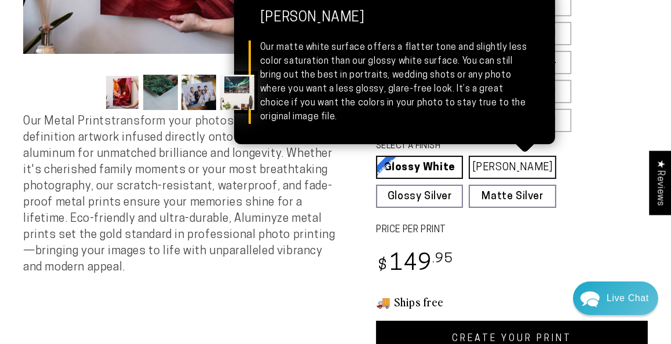 This screenshot has width=671, height=344. I want to click on button: Load image 2 in gallery view, so click(160, 92).